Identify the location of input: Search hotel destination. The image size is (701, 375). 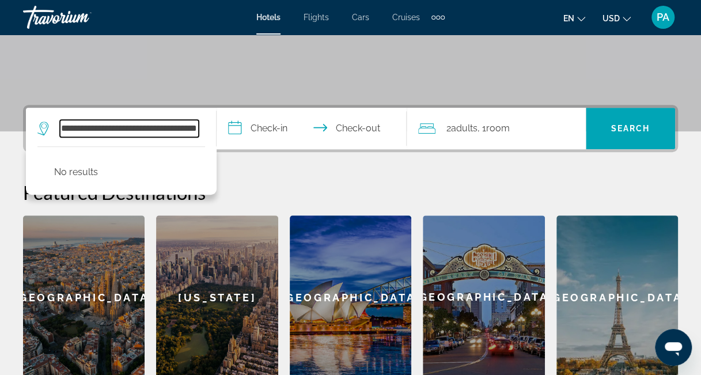
(129, 128).